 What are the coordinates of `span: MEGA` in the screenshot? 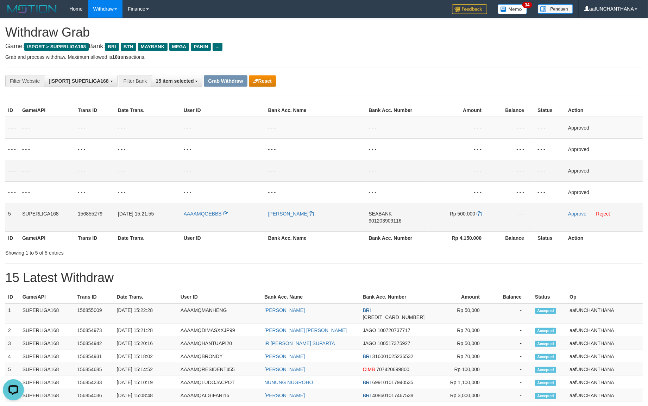 It's located at (179, 47).